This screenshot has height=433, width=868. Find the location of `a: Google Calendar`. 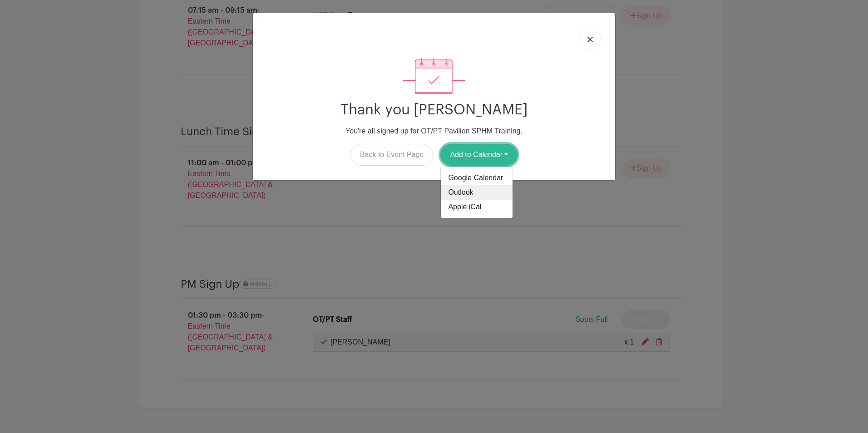

a: Google Calendar is located at coordinates (477, 178).